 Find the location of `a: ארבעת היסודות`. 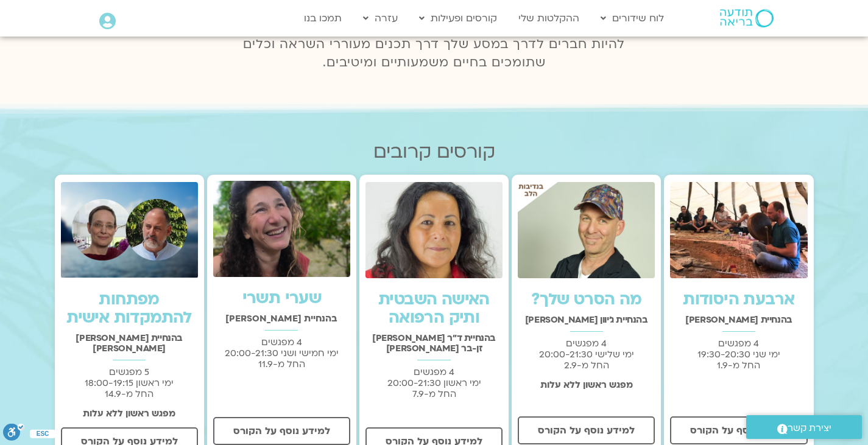

a: ארבעת היסודות is located at coordinates (739, 300).